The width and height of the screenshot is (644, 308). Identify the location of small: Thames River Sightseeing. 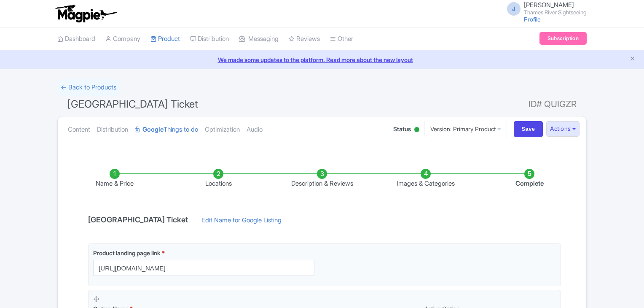
(555, 12).